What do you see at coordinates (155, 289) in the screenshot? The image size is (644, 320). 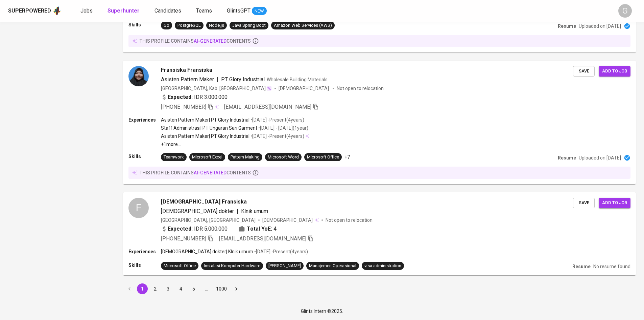 I see `button: Go to page 2` at bounding box center [155, 289].